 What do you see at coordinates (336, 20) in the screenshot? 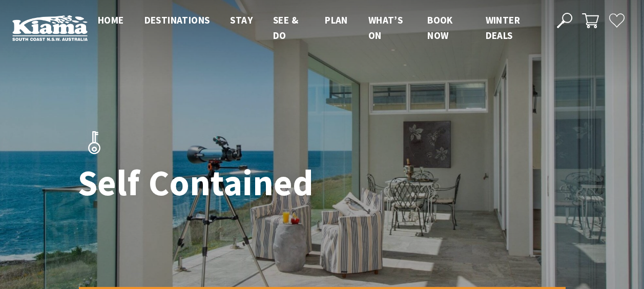
I see `span: Plan` at bounding box center [336, 20].